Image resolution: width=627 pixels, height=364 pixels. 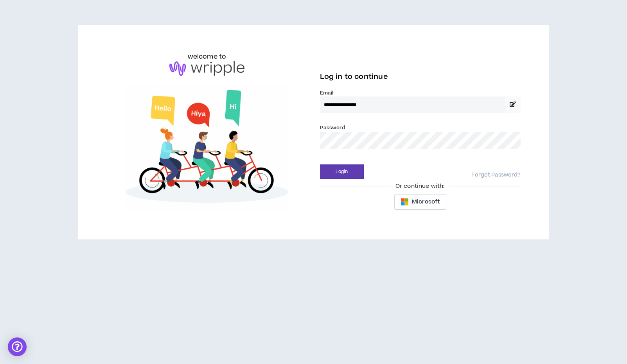 What do you see at coordinates (18, 347) in the screenshot?
I see `div: Open Intercom Messenger` at bounding box center [18, 347].